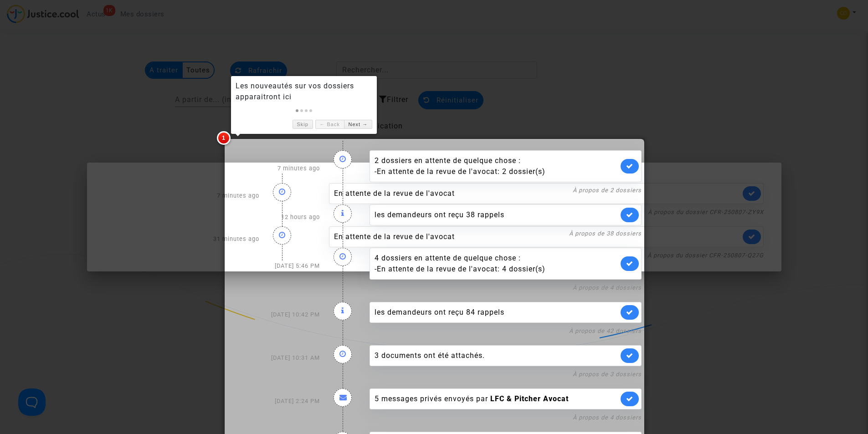 The height and width of the screenshot is (434, 868). What do you see at coordinates (224, 138) in the screenshot?
I see `span: 1` at bounding box center [224, 138].